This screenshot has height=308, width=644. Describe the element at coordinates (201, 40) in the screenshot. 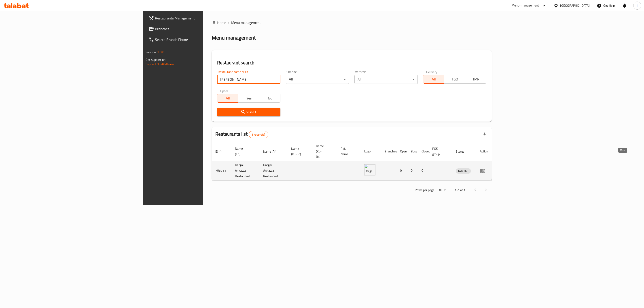

I see `span: Search Branch Phone` at that location.